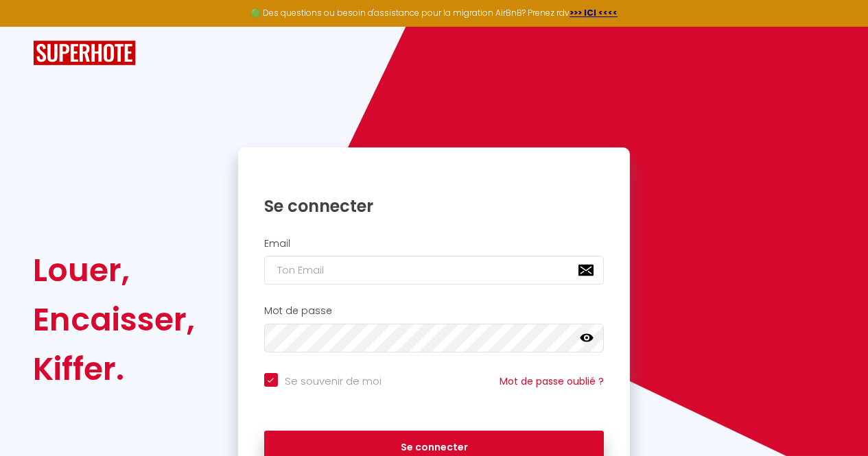  Describe the element at coordinates (435, 310) in the screenshot. I see `h2: Mot de passe` at that location.